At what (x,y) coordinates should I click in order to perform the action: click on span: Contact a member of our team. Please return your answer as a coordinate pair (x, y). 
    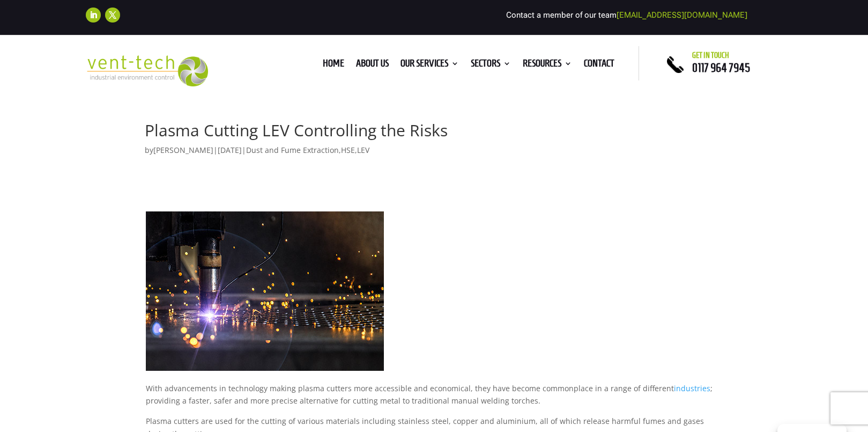
    Looking at the image, I should click on (627, 15).